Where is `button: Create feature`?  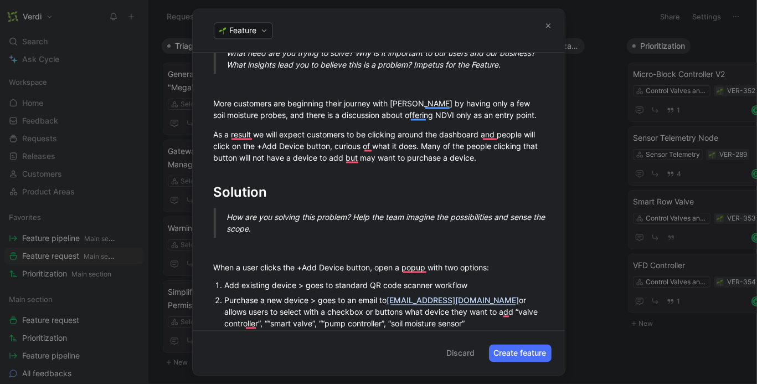
button: Create feature is located at coordinates (520, 353).